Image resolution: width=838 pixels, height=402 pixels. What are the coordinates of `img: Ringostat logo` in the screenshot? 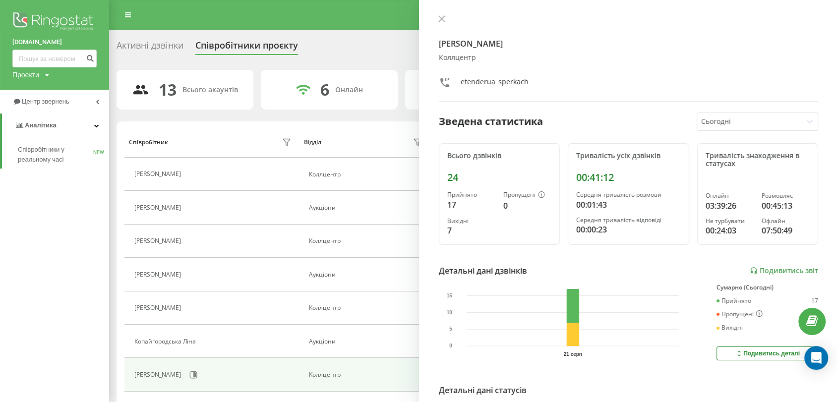 It's located at (55, 22).